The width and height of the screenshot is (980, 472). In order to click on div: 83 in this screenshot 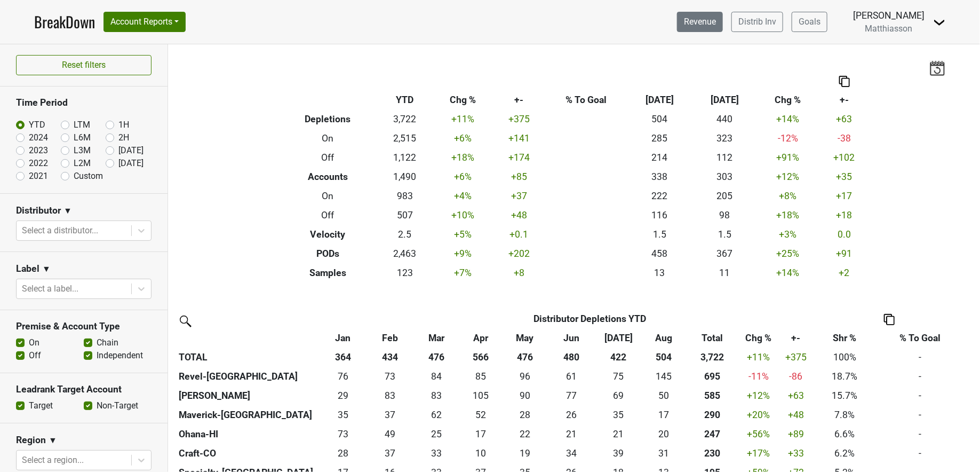, I will do `click(390, 396)`.